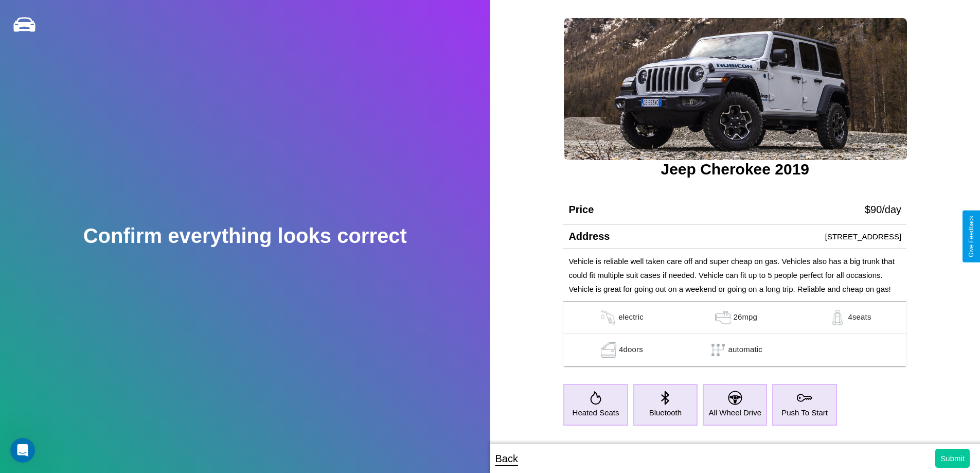 Image resolution: width=980 pixels, height=473 pixels. Describe the element at coordinates (245, 235) in the screenshot. I see `h2: Confirm everything looks correct` at that location.